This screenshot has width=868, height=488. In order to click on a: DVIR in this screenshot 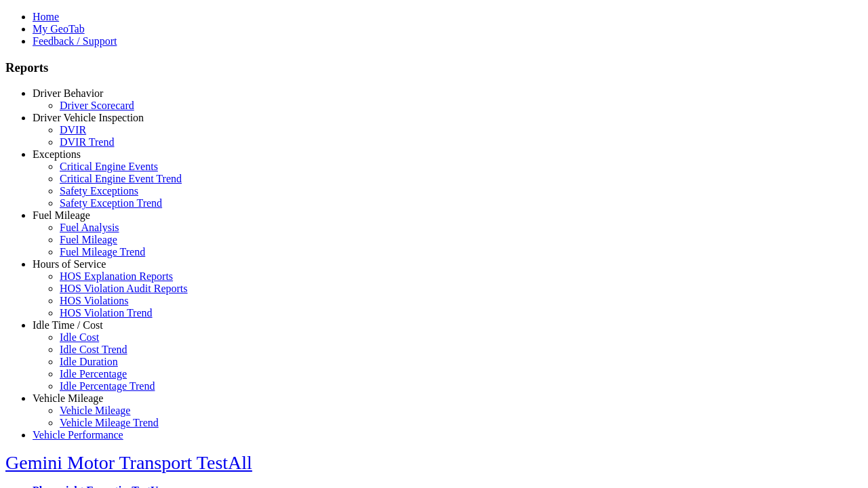, I will do `click(72, 129)`.